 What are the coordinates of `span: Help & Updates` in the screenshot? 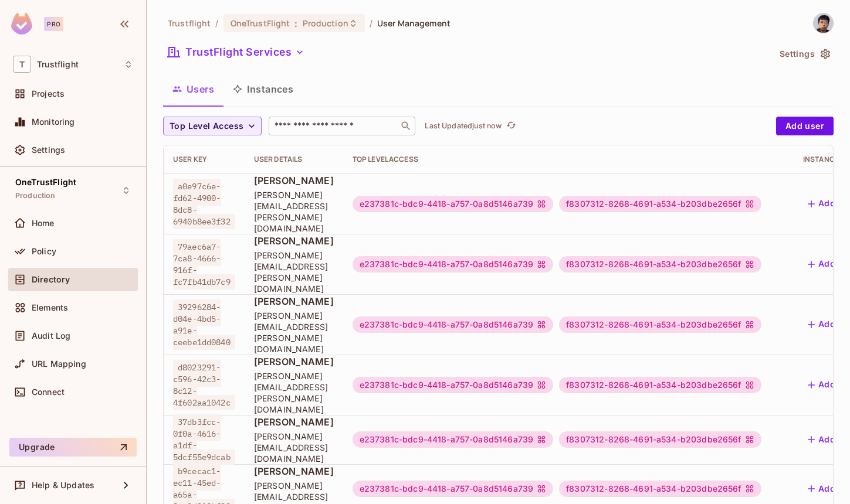 It's located at (63, 486).